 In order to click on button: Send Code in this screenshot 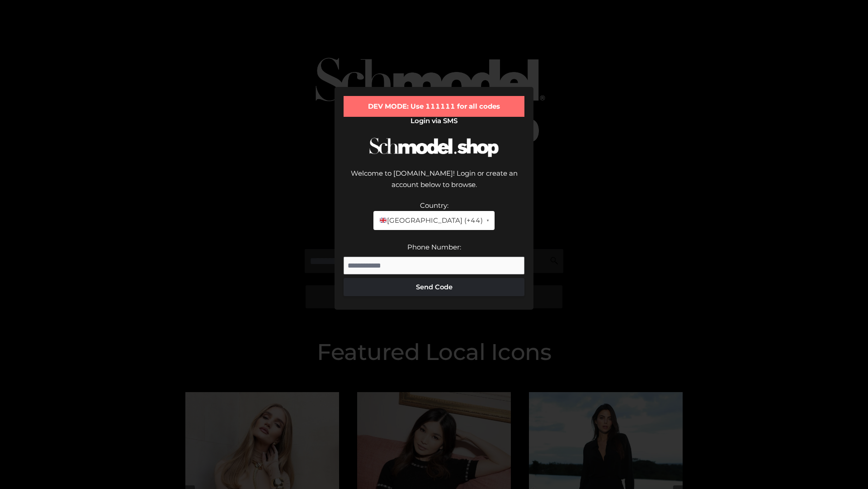, I will do `click(434, 287)`.